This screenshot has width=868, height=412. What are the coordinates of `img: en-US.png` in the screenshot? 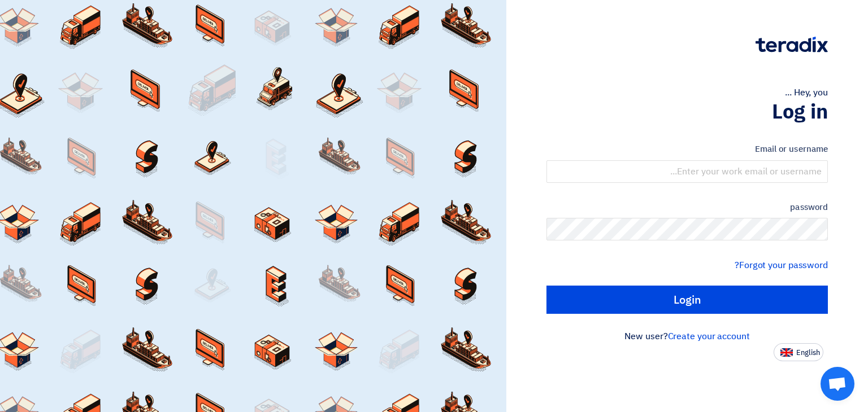 It's located at (787, 352).